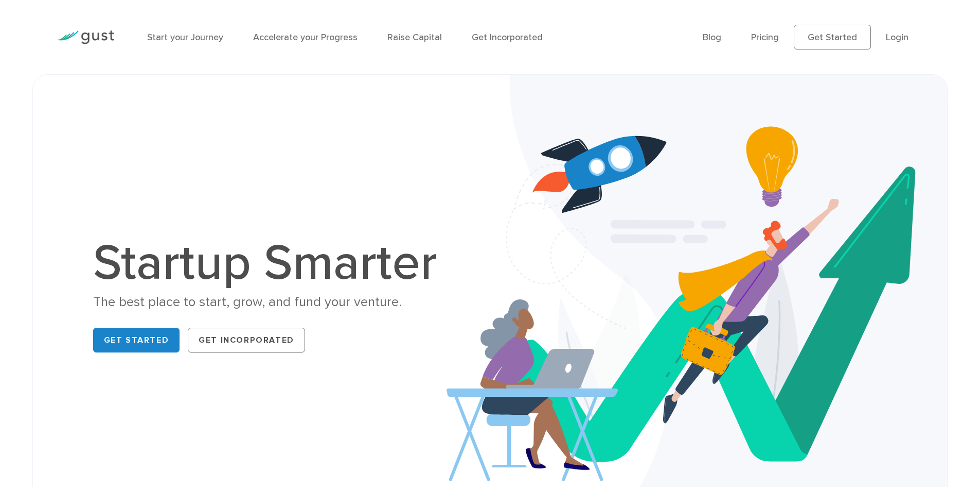 The width and height of the screenshot is (980, 487). I want to click on a: Blog, so click(712, 37).